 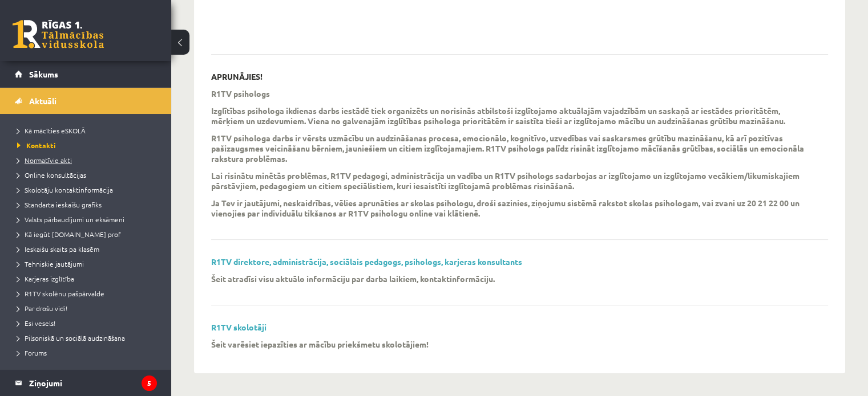 What do you see at coordinates (89, 131) in the screenshot?
I see `a: Kā mācīties eSKOLĀ` at bounding box center [89, 131].